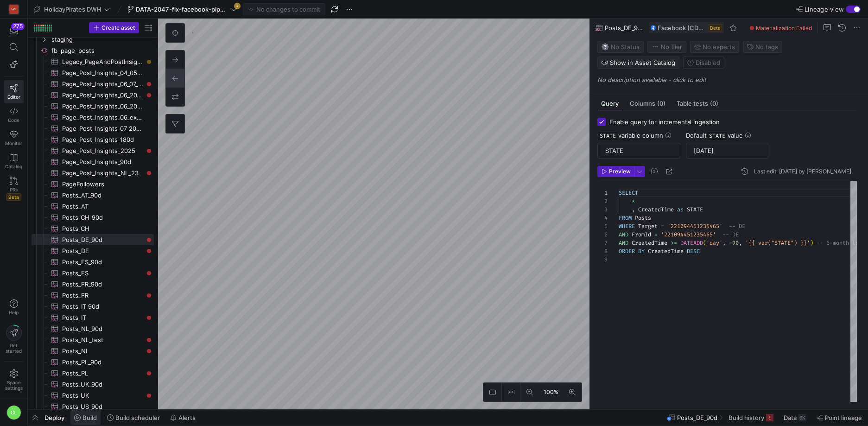  What do you see at coordinates (13, 92) in the screenshot?
I see `a: Editor` at bounding box center [13, 92].